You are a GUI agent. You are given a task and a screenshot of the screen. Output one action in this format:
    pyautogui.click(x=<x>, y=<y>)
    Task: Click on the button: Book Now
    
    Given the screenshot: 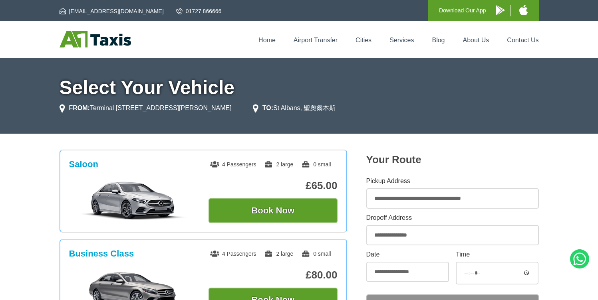 What is the action you would take?
    pyautogui.click(x=273, y=211)
    